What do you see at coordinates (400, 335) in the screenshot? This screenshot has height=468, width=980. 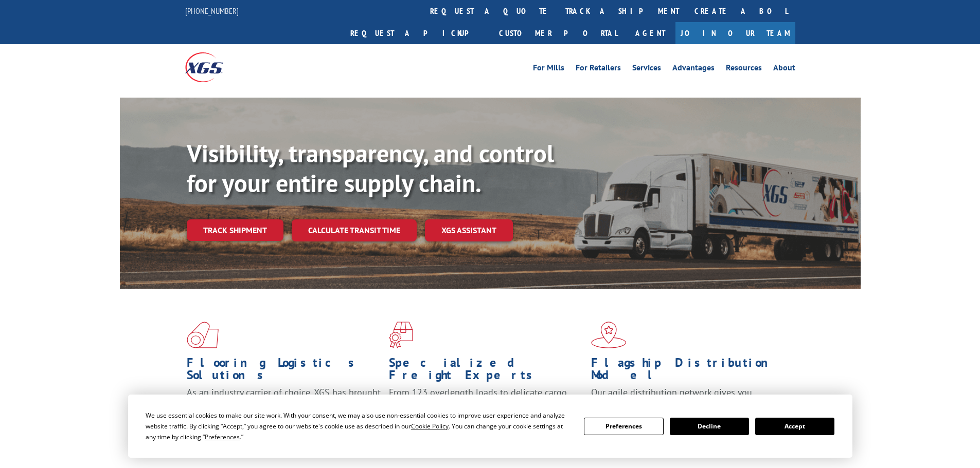 I see `img: xgs-icon-focused-on-flooring-red` at bounding box center [400, 335].